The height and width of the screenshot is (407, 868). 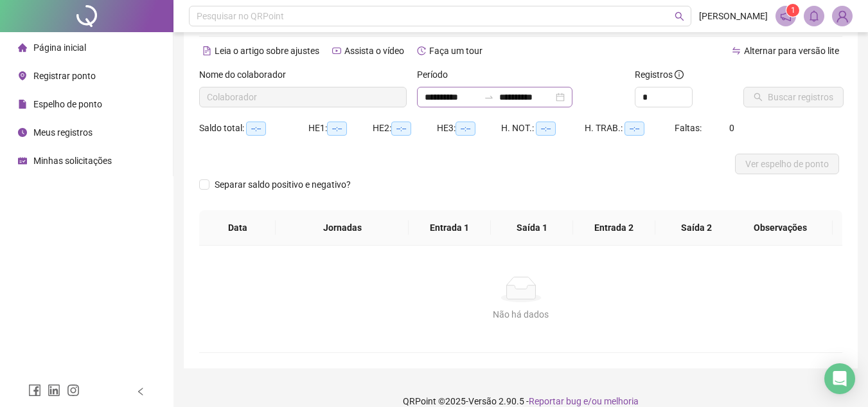 What do you see at coordinates (583, 401) in the screenshot?
I see `span: Reportar bug e/ou melhoria` at bounding box center [583, 401].